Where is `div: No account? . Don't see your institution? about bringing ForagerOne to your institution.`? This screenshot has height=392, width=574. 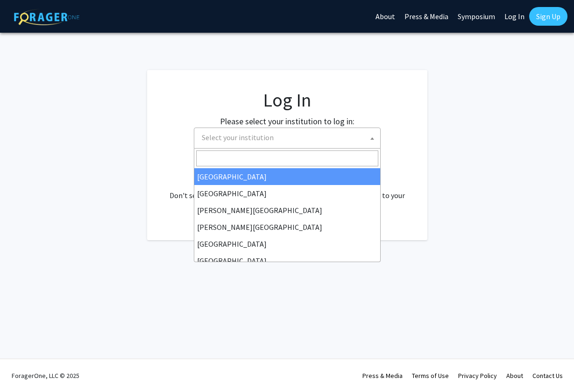 div: No account? . Don't see your institution? about bringing ForagerOne to your institution. is located at coordinates (287, 190).